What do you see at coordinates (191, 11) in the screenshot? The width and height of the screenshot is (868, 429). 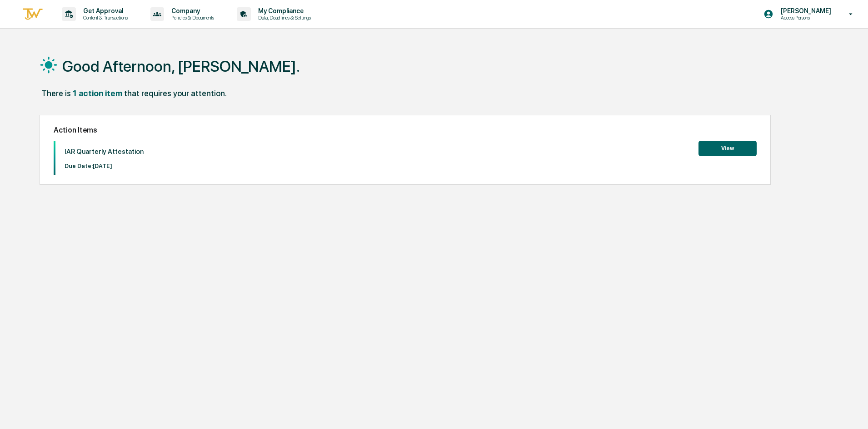 I see `p: Company` at bounding box center [191, 11].